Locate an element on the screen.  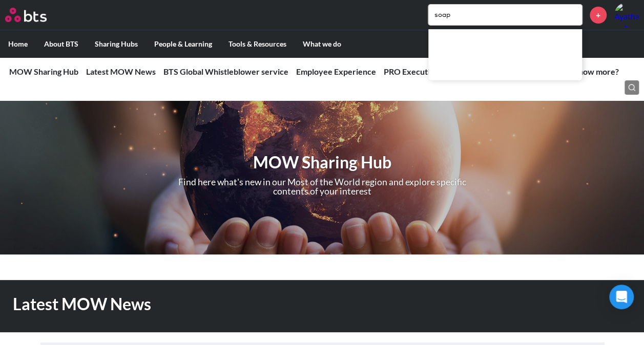
a: Go home is located at coordinates (36, 15).